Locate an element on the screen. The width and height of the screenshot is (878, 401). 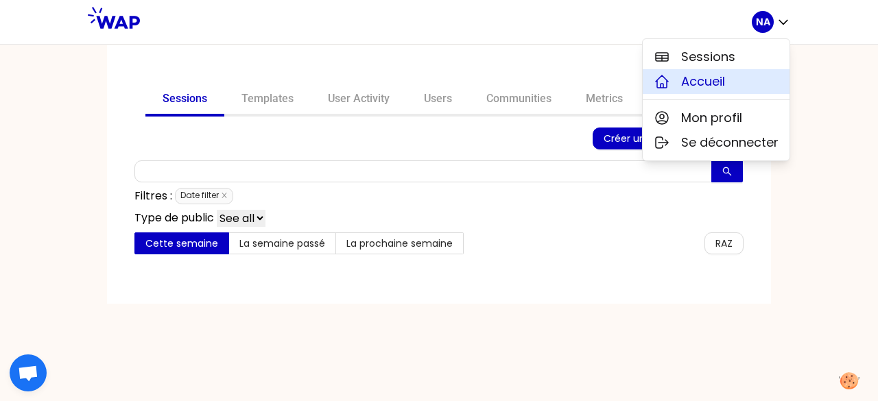
button: NA is located at coordinates (771, 22).